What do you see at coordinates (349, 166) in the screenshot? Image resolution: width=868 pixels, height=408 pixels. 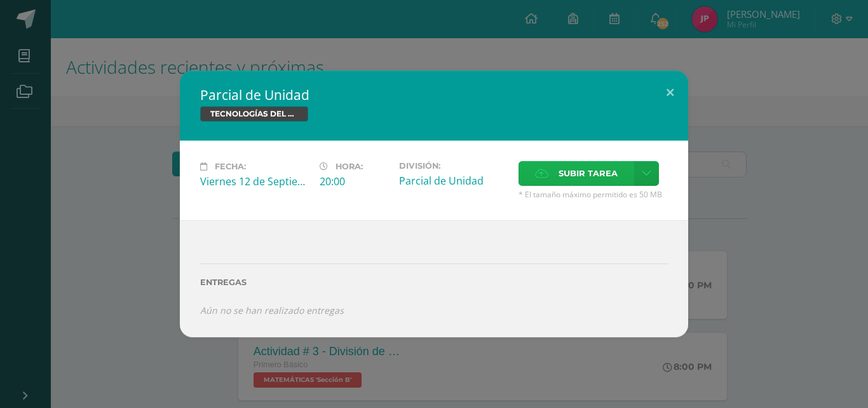 I see `span: Hora:` at bounding box center [349, 166].